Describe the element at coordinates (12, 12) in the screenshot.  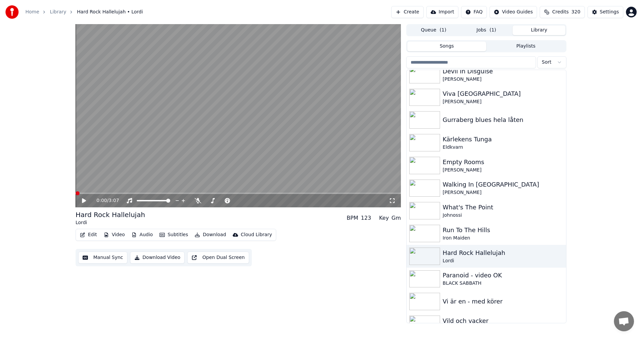
I see `img: youka` at that location.